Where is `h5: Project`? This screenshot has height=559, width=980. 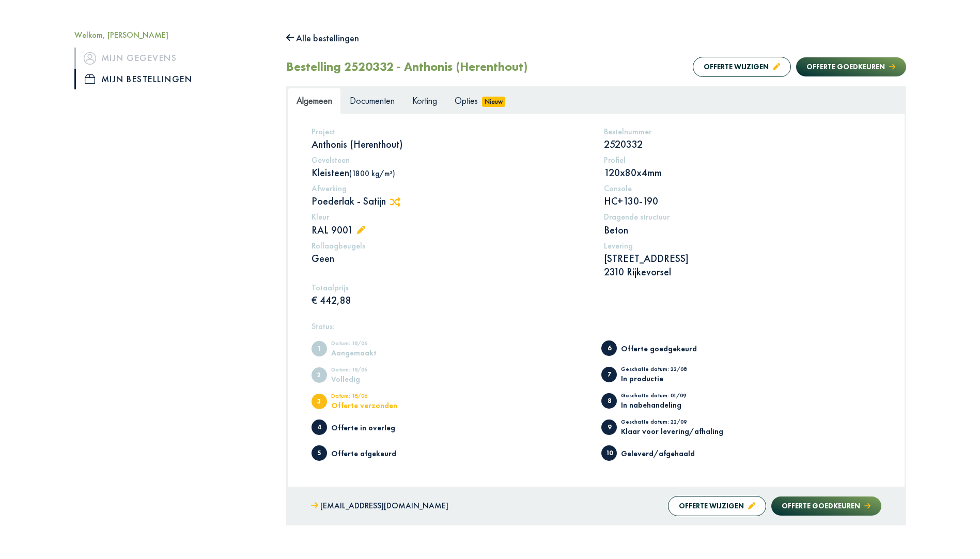 h5: Project is located at coordinates (450, 131).